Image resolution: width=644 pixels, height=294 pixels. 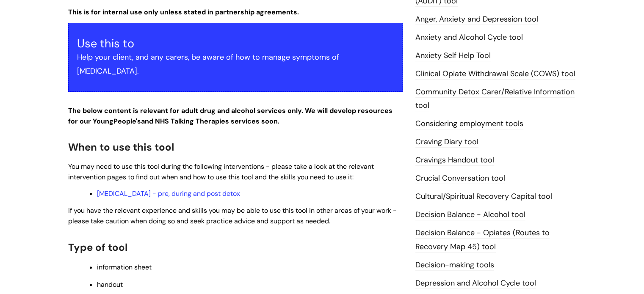 I want to click on span: If you have the relevant experience and skills you may be able to use this tool in other areas of..., so click(x=232, y=215).